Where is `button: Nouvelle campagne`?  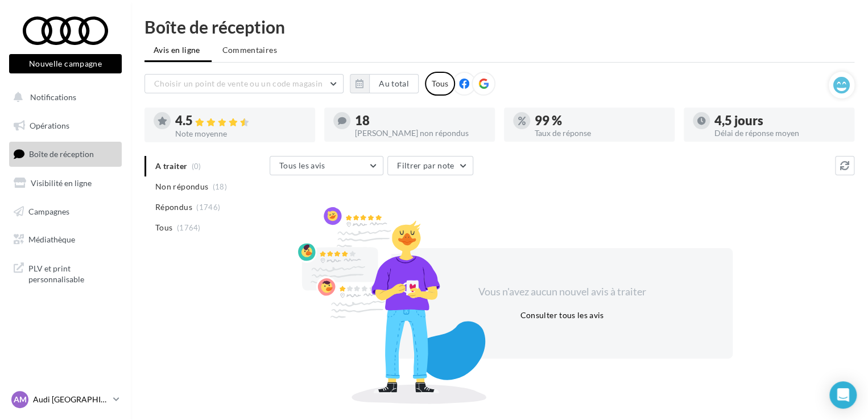
button: Nouvelle campagne is located at coordinates (66, 64).